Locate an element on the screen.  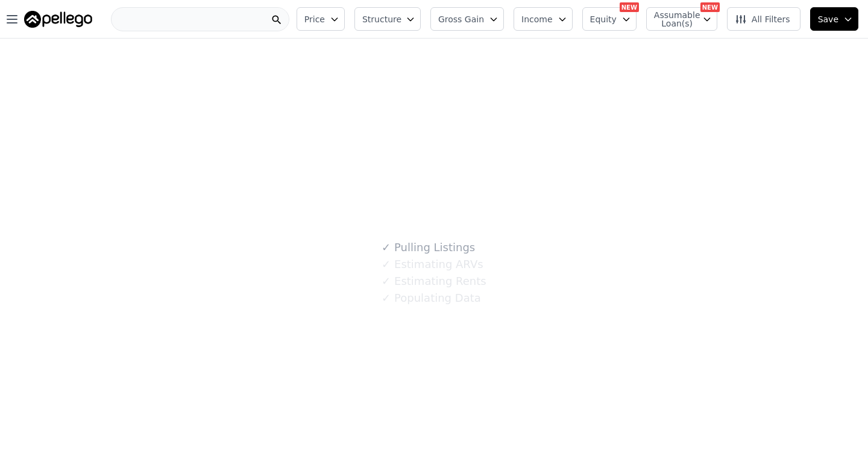
span: Price is located at coordinates (315, 19).